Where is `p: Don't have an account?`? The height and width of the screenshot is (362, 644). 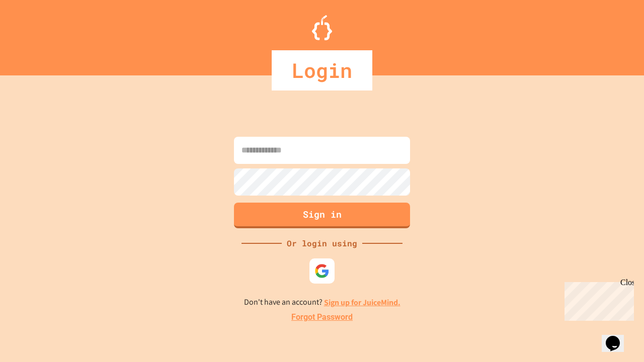 p: Don't have an account? is located at coordinates (322, 303).